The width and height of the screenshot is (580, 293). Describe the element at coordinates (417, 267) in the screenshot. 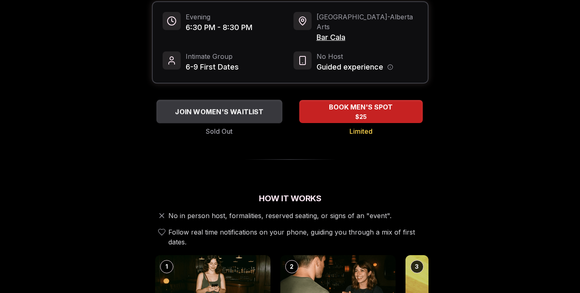

I see `div: 3` at that location.